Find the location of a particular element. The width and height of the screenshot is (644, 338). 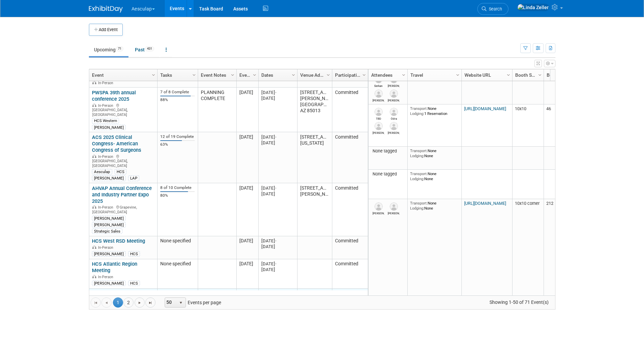

td: 10x10 is located at coordinates (527, 125).